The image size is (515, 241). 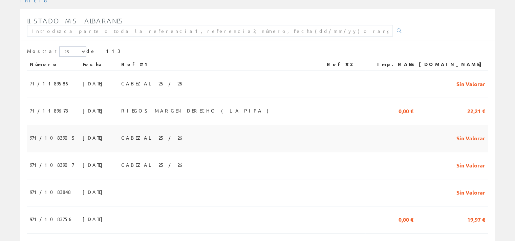 What do you see at coordinates (75, 21) in the screenshot?
I see `span: Listado mis albaranes` at bounding box center [75, 21].